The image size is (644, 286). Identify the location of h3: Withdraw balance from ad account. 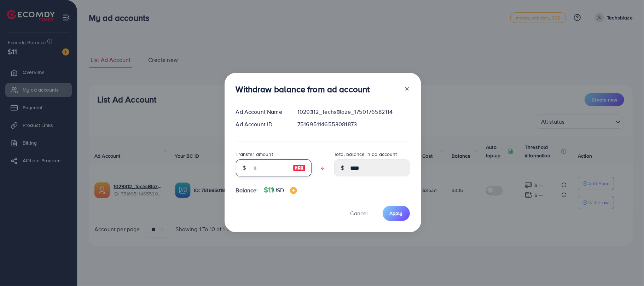
(303, 89).